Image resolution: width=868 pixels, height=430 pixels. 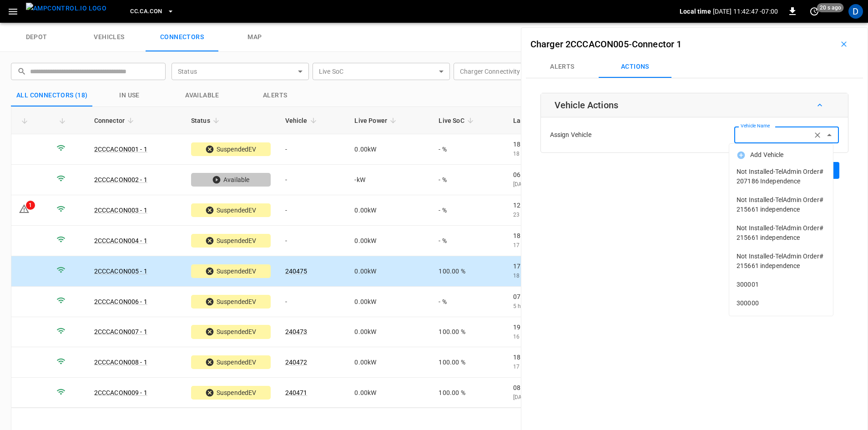 I want to click on label: Vehicle Name, so click(x=755, y=126).